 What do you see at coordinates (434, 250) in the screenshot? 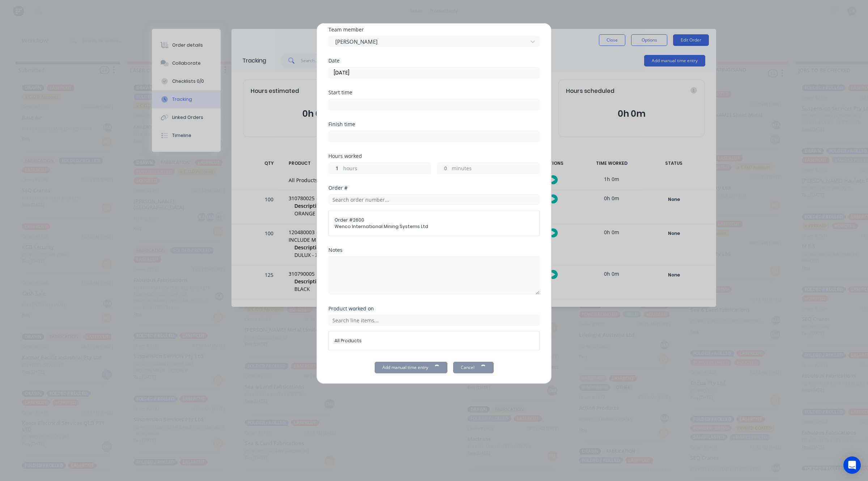
I see `div: Notes` at bounding box center [434, 250].